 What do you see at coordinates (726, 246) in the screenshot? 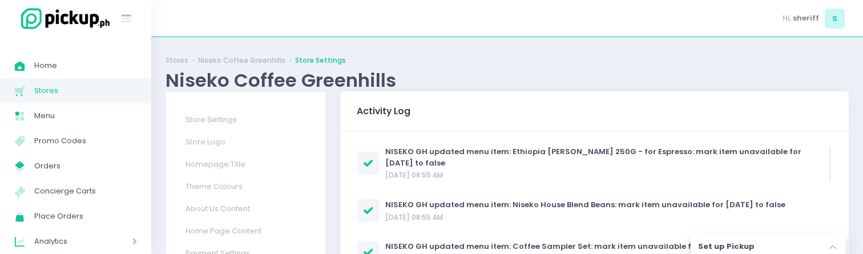
I see `label: Set up Pickup` at bounding box center [726, 246].